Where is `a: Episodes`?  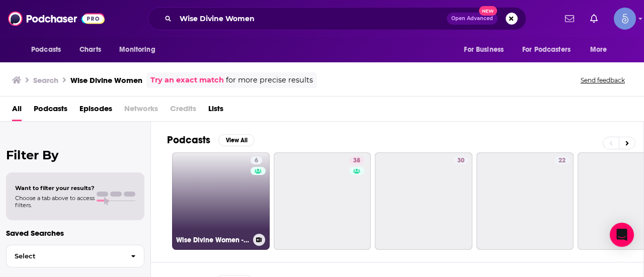 a: Episodes is located at coordinates (96, 110).